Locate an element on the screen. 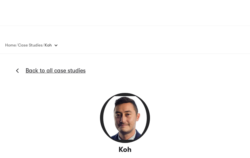 Image resolution: width=250 pixels, height=158 pixels. a: Case Studies is located at coordinates (30, 45).